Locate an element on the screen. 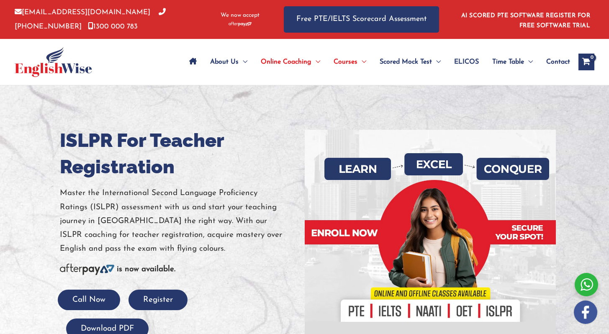  a: CoursesMenu Toggle is located at coordinates (350, 62).